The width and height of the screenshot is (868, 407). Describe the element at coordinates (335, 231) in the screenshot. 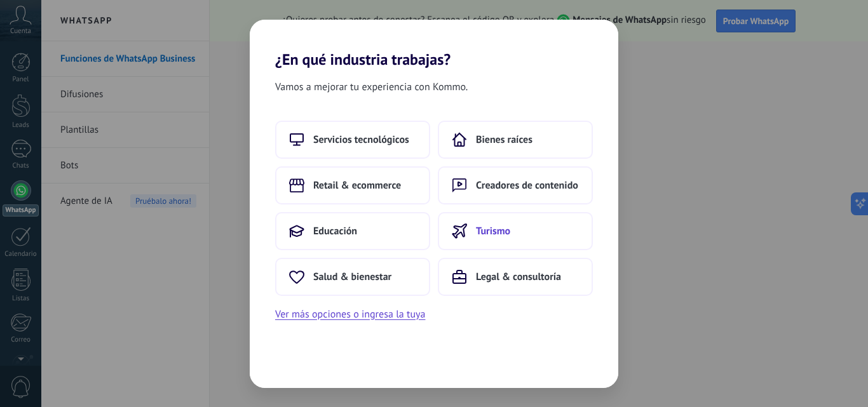

I see `span: Educación` at that location.